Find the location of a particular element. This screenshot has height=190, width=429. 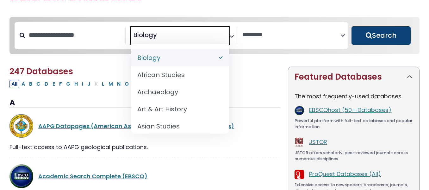

button: Filter Results E is located at coordinates (54, 84).